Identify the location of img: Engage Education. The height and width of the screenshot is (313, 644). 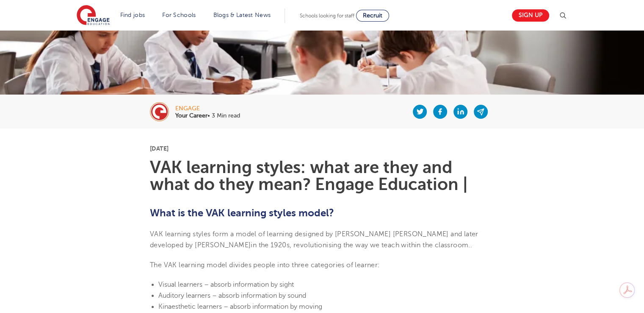
(93, 16).